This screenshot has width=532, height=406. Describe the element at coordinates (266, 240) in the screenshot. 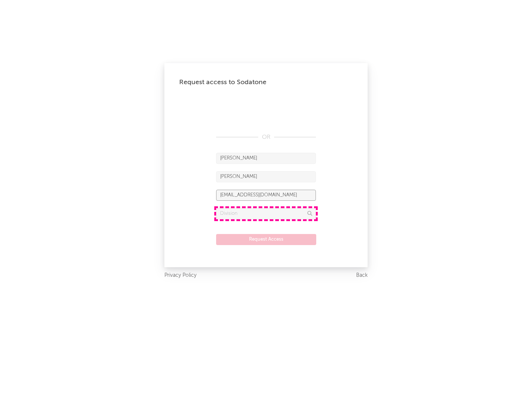

I see `button: Request Access` at that location.